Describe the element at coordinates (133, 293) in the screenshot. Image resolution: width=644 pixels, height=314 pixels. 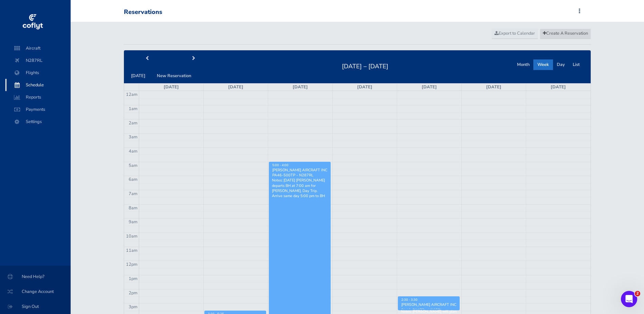
I see `span: 2pm` at that location.